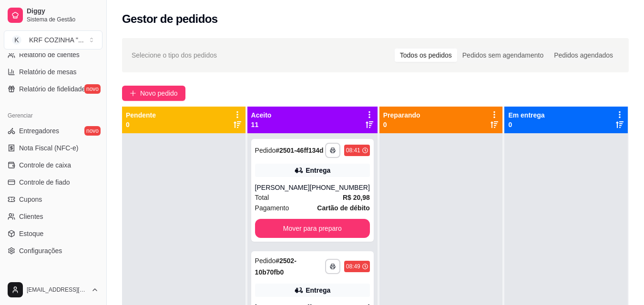  Describe the element at coordinates (53, 148) in the screenshot. I see `a: Nota Fiscal (NFC-e)` at that location.